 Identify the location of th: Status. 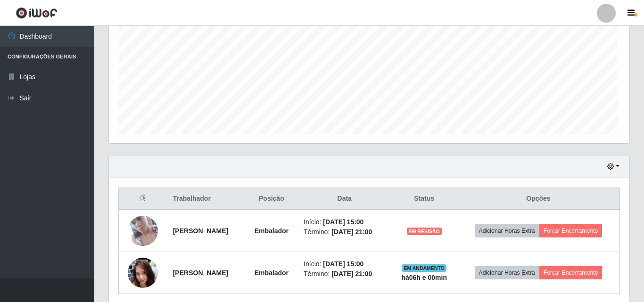
(424, 199).